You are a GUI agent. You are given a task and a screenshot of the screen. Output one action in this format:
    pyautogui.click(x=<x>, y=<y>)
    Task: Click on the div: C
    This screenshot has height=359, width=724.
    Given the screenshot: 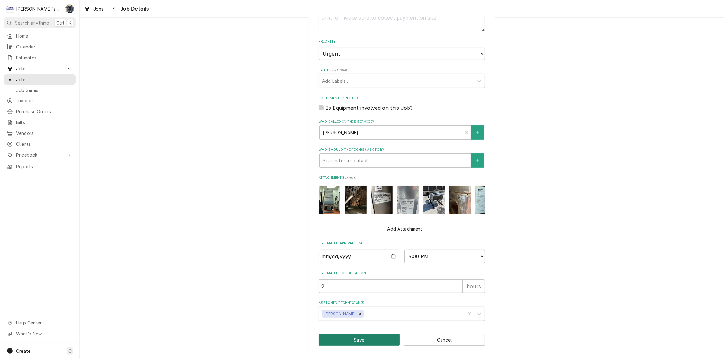 What is the action you would take?
    pyautogui.click(x=10, y=9)
    